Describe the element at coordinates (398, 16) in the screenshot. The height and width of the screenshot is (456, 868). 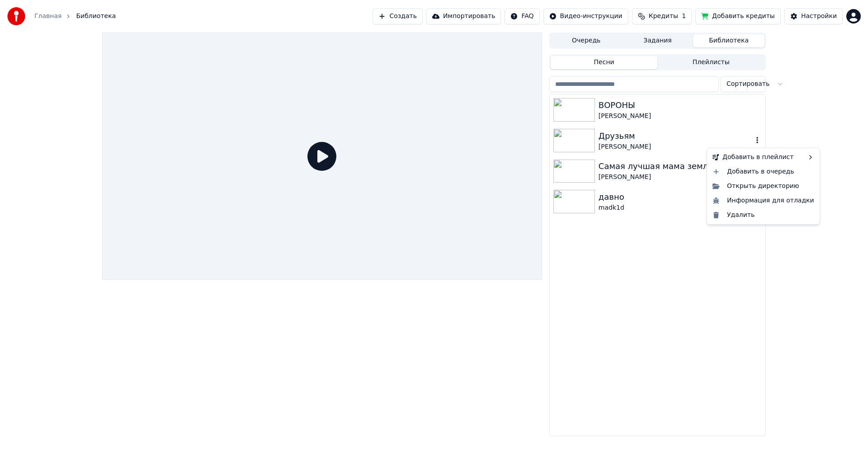
I see `button: Создать` at that location.